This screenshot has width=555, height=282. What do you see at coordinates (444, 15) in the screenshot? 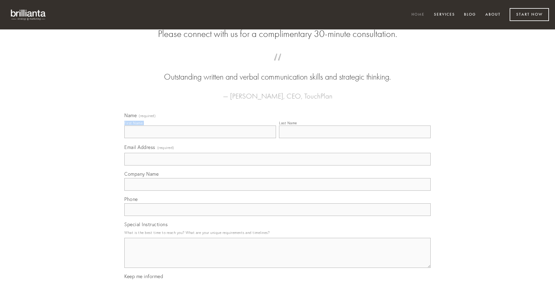
I see `a: Services` at bounding box center [444, 15].